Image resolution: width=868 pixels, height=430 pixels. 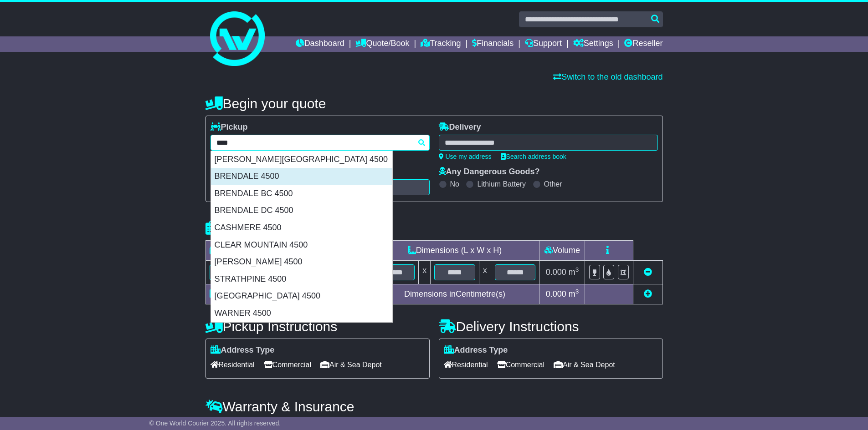 What do you see at coordinates (593, 44) in the screenshot?
I see `a: Settings` at bounding box center [593, 44].